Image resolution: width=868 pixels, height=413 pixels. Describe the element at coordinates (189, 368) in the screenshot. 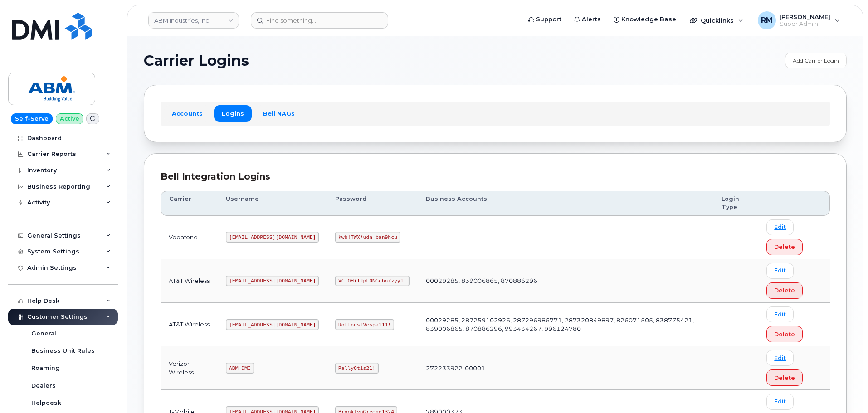

I see `td: Verizon Wireless` at that location.